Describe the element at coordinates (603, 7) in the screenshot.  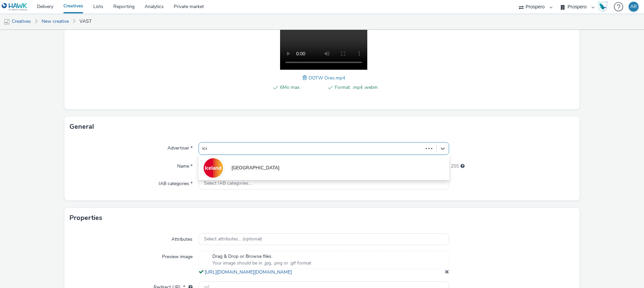
I see `div: Hawk Academy` at that location.